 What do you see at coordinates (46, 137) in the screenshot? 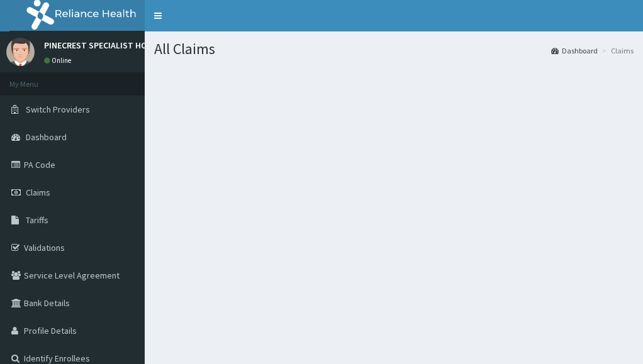
I see `span: Dashboard` at bounding box center [46, 137].